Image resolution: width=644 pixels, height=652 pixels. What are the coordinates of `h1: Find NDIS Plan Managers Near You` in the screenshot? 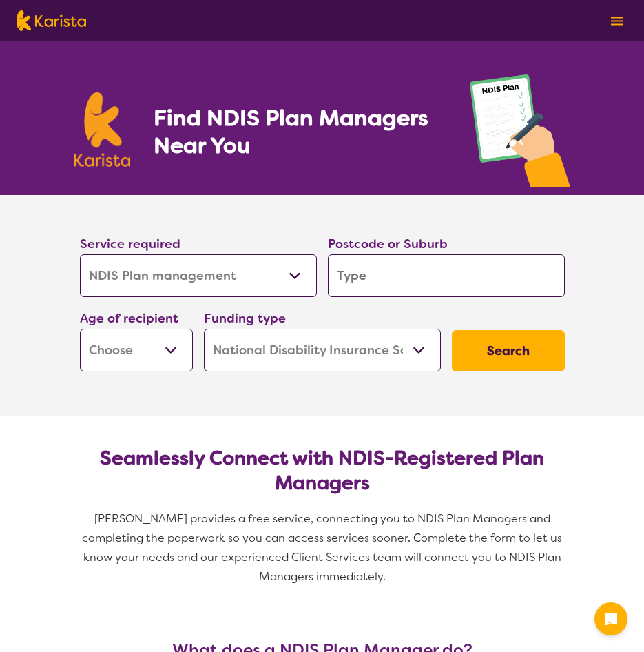 It's located at (297, 132).